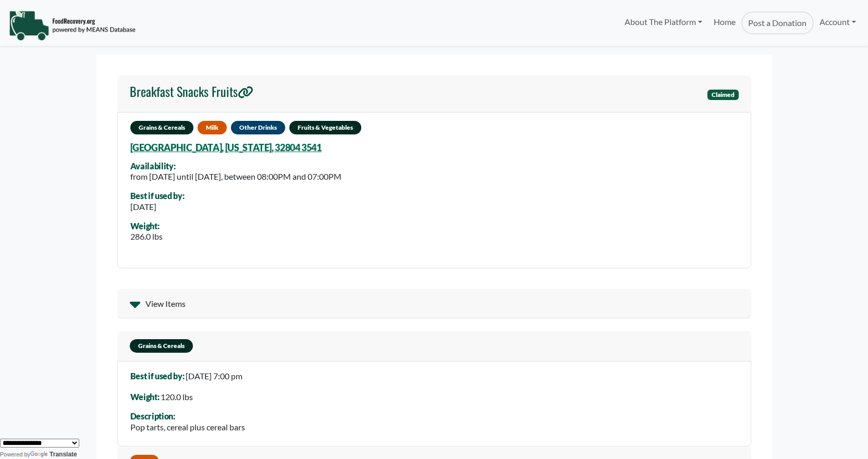  Describe the element at coordinates (145, 397) in the screenshot. I see `span: Weight:` at that location.